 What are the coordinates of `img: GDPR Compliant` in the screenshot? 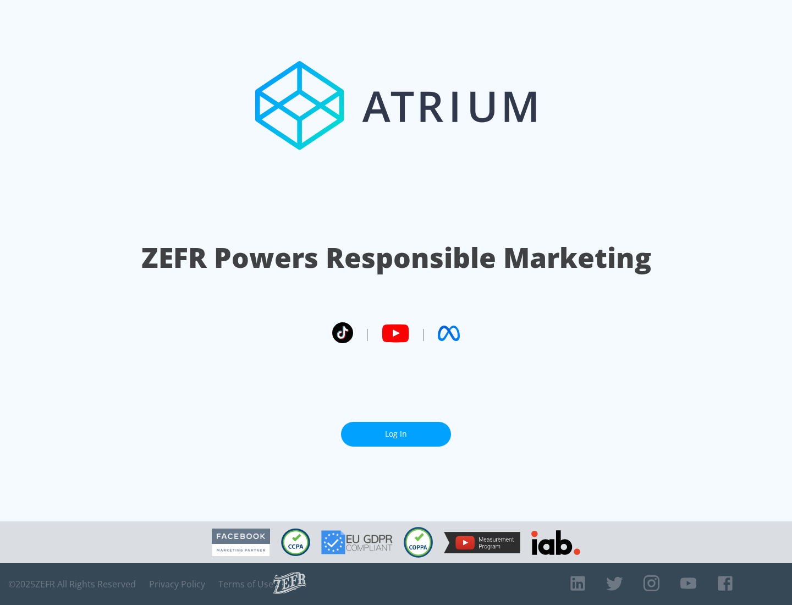 It's located at (357, 542).